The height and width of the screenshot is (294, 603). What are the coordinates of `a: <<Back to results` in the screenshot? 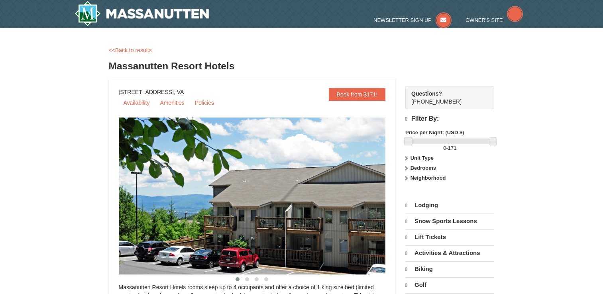 It's located at (130, 50).